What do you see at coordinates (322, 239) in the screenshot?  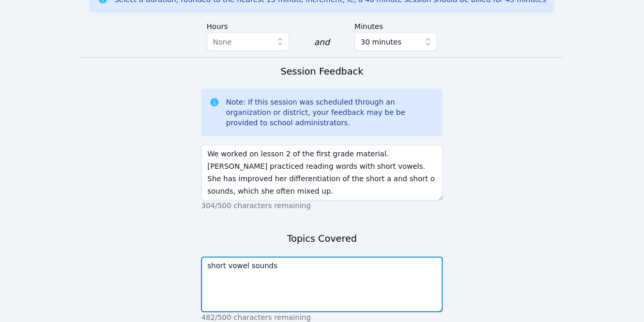 I see `h3: Topics Covered` at bounding box center [322, 239].